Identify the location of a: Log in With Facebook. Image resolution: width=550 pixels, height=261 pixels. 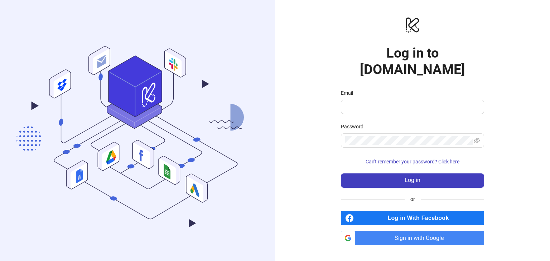
(412, 218).